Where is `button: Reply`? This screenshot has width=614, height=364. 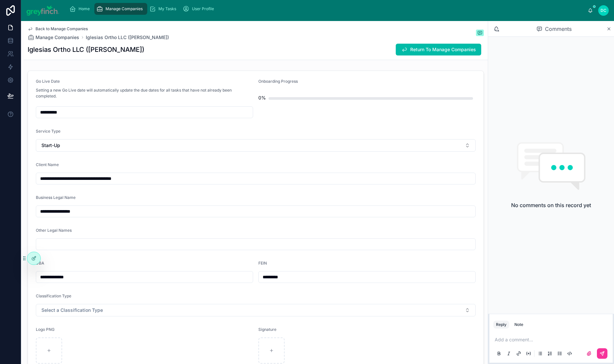 button: Reply is located at coordinates (501, 325).